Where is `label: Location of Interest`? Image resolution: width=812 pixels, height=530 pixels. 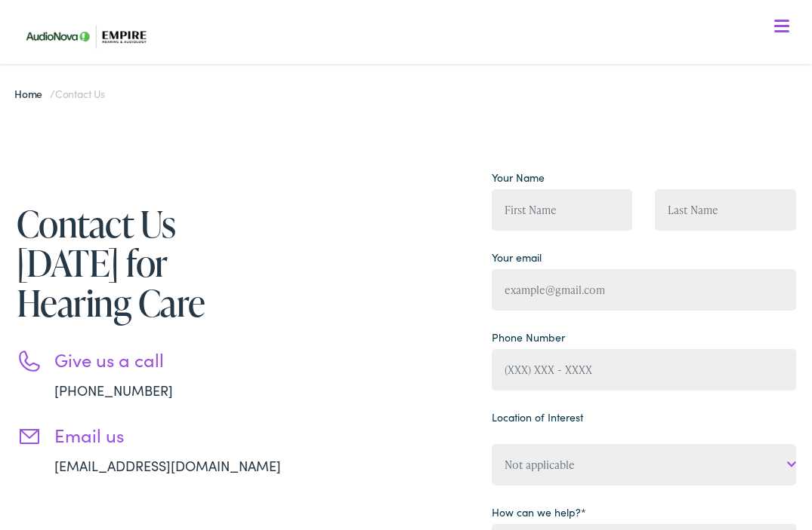
label: Location of Interest is located at coordinates (537, 418).